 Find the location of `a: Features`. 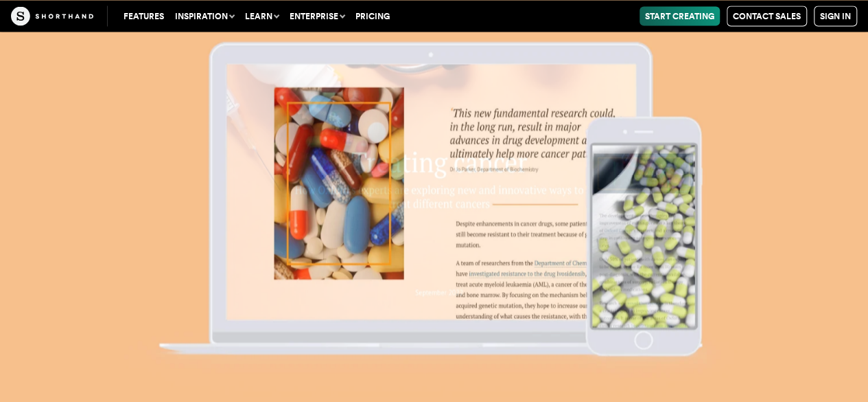

a: Features is located at coordinates (143, 16).